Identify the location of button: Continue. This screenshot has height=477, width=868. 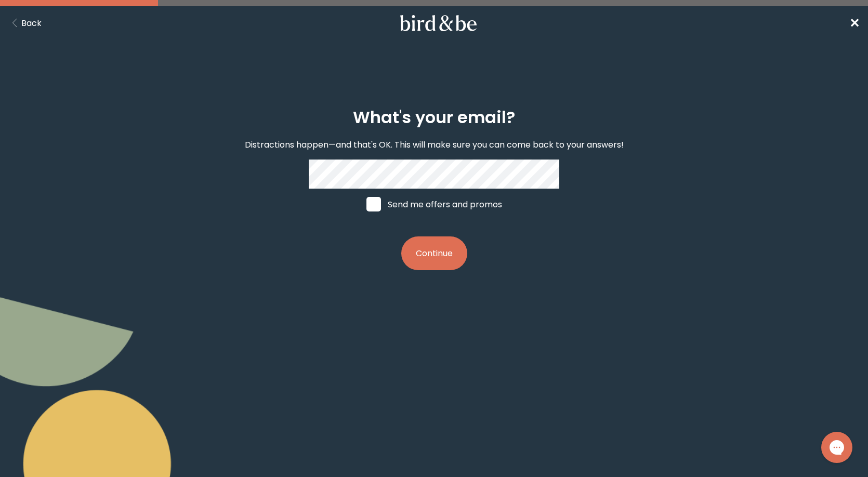
(434, 252).